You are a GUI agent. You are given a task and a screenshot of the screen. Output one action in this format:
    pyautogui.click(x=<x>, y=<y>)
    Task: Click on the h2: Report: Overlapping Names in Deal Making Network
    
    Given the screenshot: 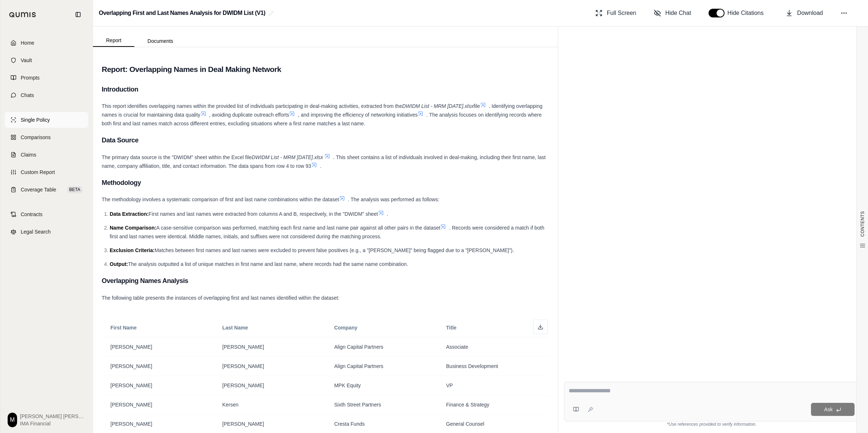 What is the action you would take?
    pyautogui.click(x=326, y=69)
    